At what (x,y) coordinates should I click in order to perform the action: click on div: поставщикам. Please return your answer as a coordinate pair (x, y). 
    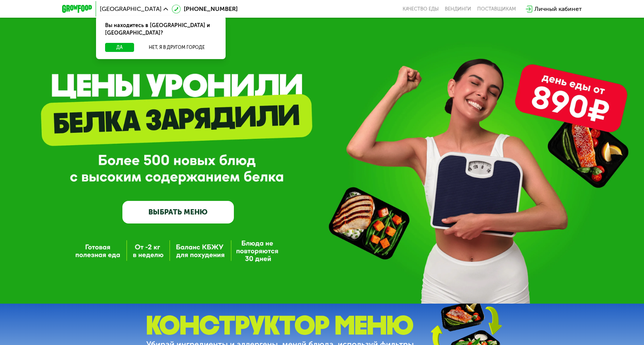
    Looking at the image, I should click on (496, 9).